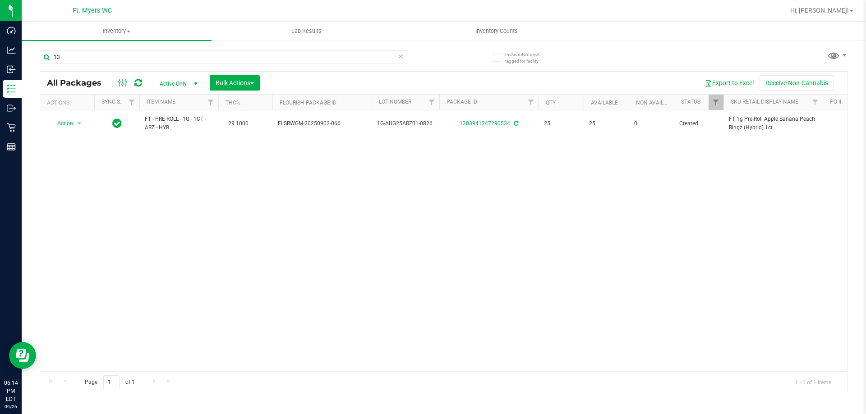  I want to click on span: Ft. Myers WC, so click(92, 10).